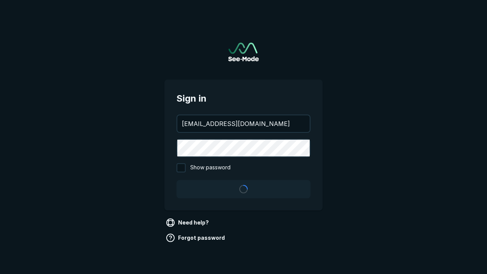 This screenshot has width=487, height=274. Describe the element at coordinates (196, 238) in the screenshot. I see `a: Forgot password` at that location.